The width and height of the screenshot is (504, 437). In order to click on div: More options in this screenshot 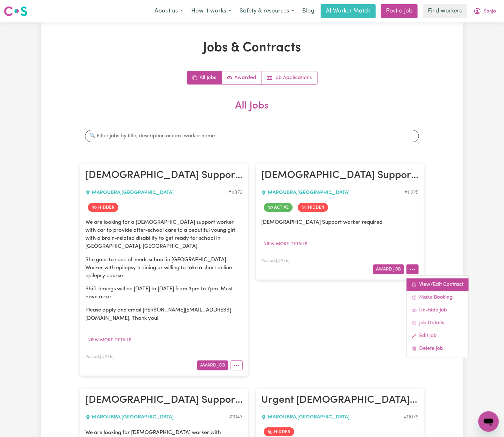, I will do `click(438, 317)`.